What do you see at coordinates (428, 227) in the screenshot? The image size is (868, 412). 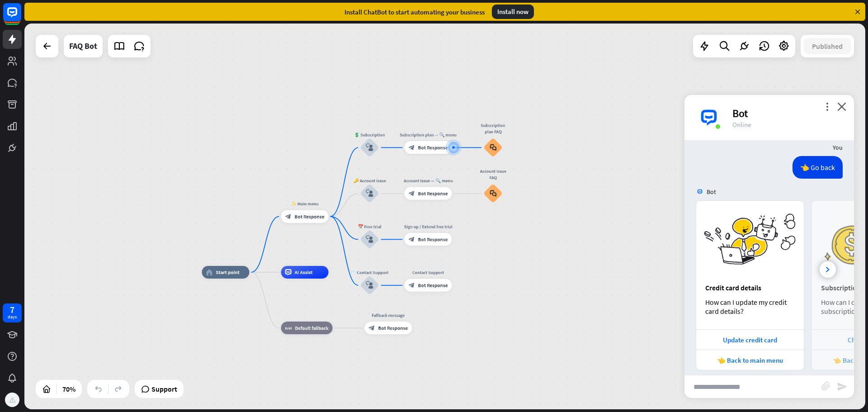 I see `div: Sign up / Extend free trial` at bounding box center [428, 227].